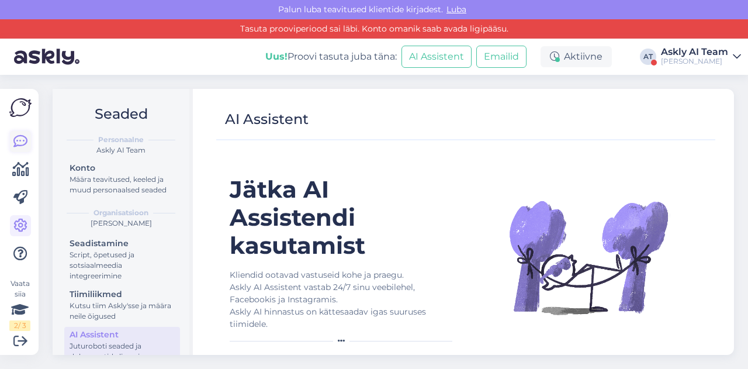 This screenshot has height=369, width=748. Describe the element at coordinates (121, 140) in the screenshot. I see `b: Personaalne` at that location.